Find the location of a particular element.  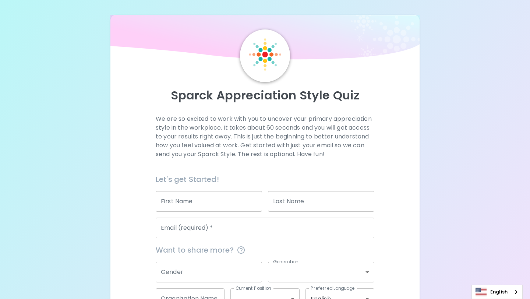

svg: This information is completely confidential and only used for aggregated appreciation studies at ... is located at coordinates (241, 250).